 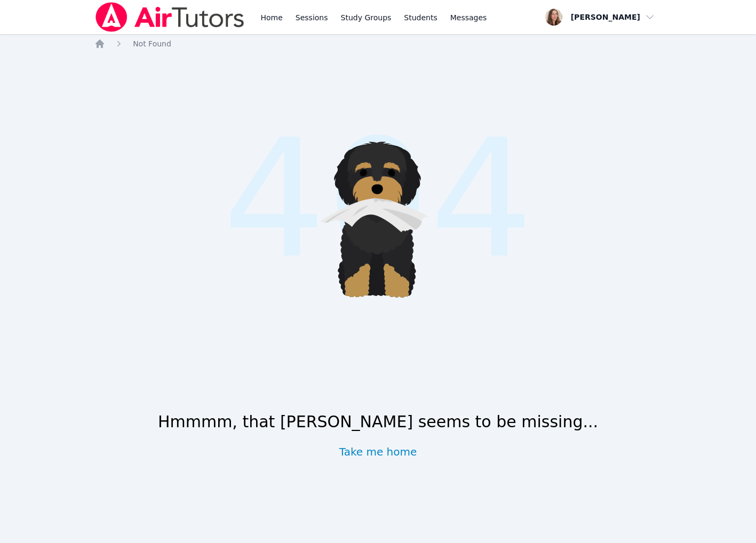 What do you see at coordinates (469, 17) in the screenshot?
I see `span: Messages` at bounding box center [469, 17].